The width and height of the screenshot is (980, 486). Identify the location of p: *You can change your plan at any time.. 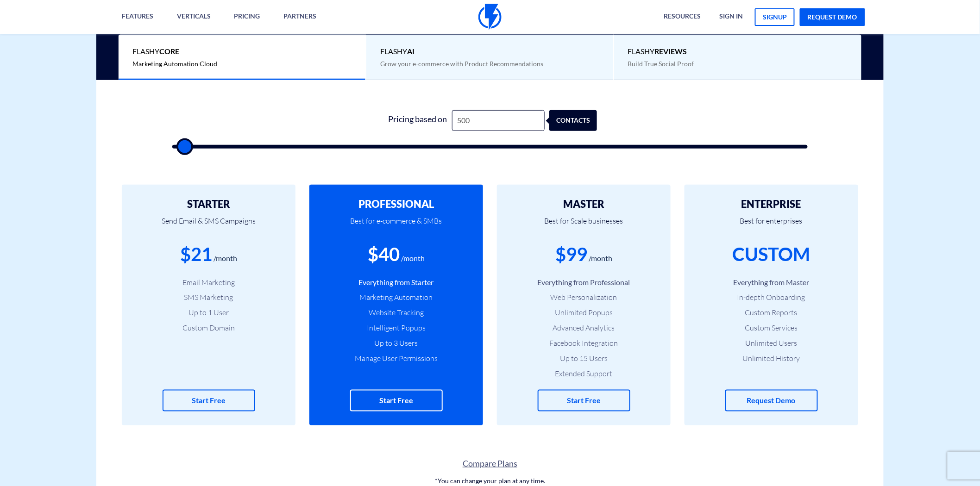
(490, 482).